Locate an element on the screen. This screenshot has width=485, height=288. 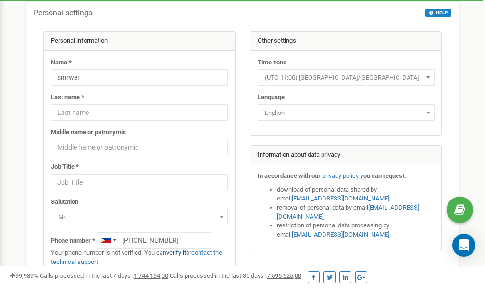
strong: In accordance with our is located at coordinates (289, 175).